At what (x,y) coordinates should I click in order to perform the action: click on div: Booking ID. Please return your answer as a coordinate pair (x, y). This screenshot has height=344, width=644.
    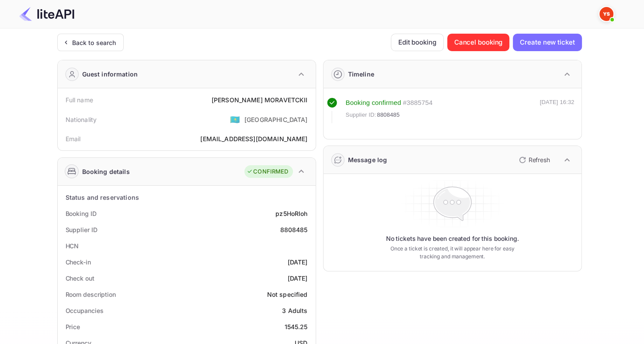
    Looking at the image, I should click on (81, 213).